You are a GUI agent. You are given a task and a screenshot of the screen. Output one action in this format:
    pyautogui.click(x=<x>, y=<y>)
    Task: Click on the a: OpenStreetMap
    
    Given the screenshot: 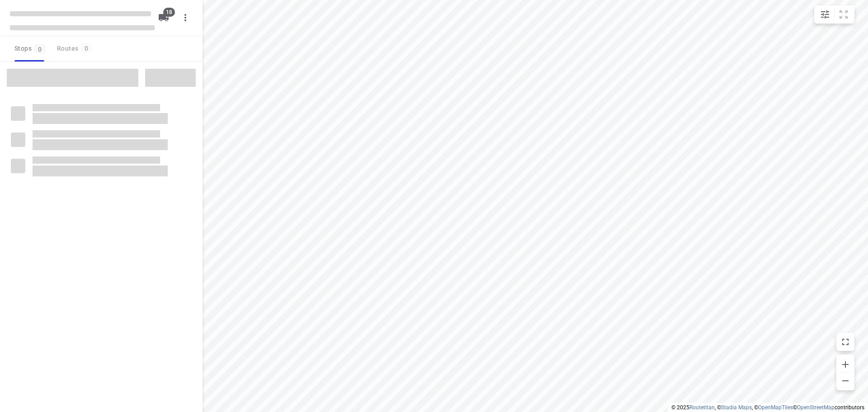 What is the action you would take?
    pyautogui.click(x=815, y=408)
    